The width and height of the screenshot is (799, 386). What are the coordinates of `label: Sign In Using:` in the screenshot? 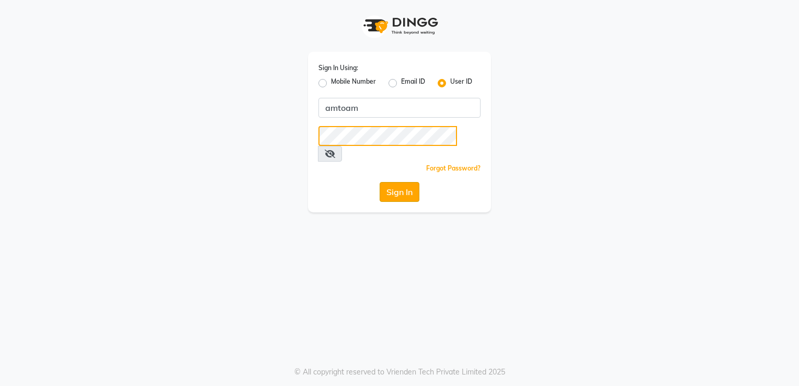 It's located at (338, 68).